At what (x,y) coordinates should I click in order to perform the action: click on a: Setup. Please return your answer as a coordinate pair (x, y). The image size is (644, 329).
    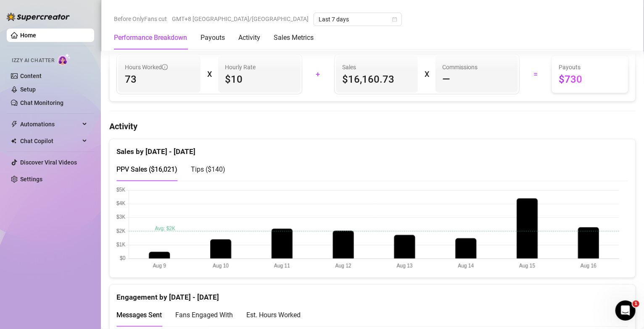
    Looking at the image, I should click on (27, 90).